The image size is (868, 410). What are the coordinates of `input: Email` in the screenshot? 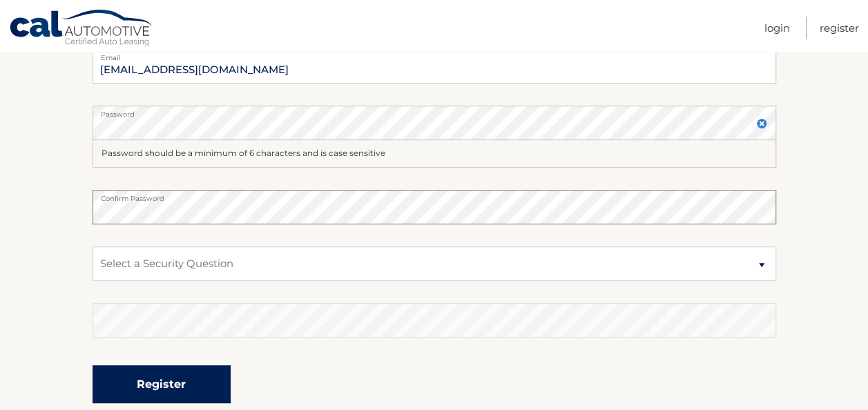 It's located at (434, 66).